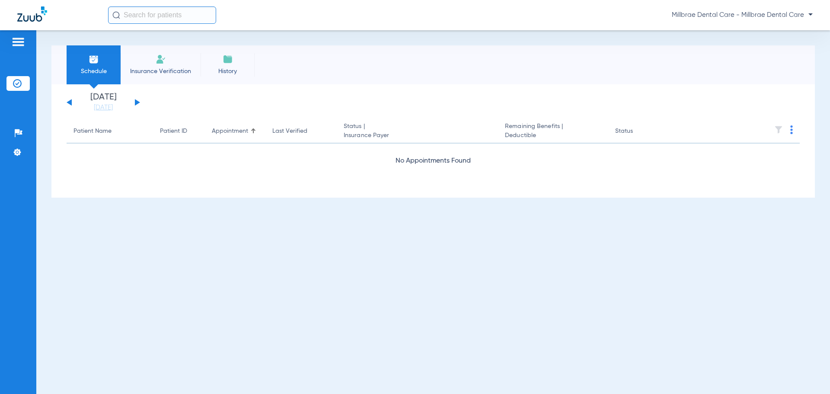  Describe the element at coordinates (18, 42) in the screenshot. I see `img: hamburger-icon` at that location.